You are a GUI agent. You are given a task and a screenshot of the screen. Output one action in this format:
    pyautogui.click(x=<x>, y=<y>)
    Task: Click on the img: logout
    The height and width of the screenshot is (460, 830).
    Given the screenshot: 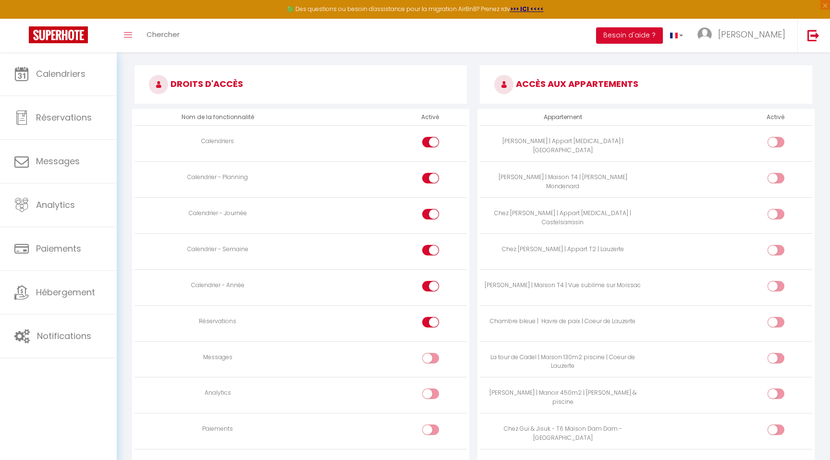 What is the action you would take?
    pyautogui.click(x=813, y=35)
    